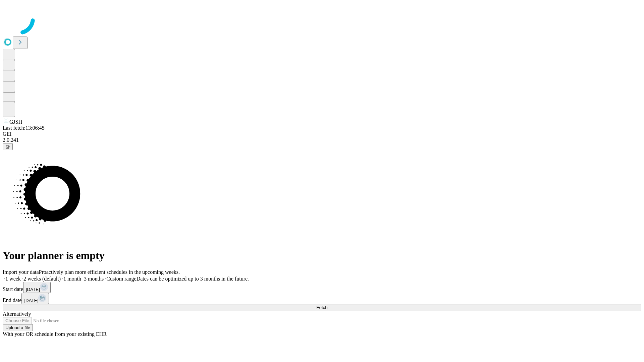 The image size is (644, 362). What do you see at coordinates (322, 134) in the screenshot?
I see `div: GEI` at bounding box center [322, 134].